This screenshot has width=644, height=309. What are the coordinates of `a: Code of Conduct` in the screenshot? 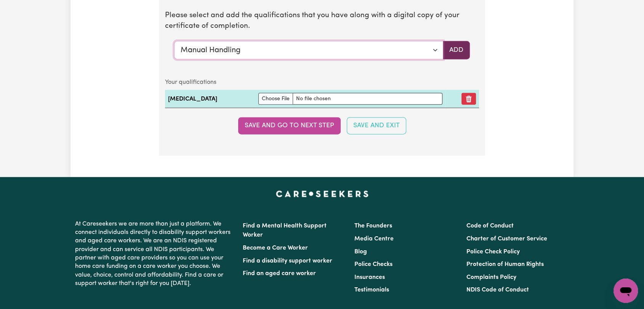 It's located at (490, 226).